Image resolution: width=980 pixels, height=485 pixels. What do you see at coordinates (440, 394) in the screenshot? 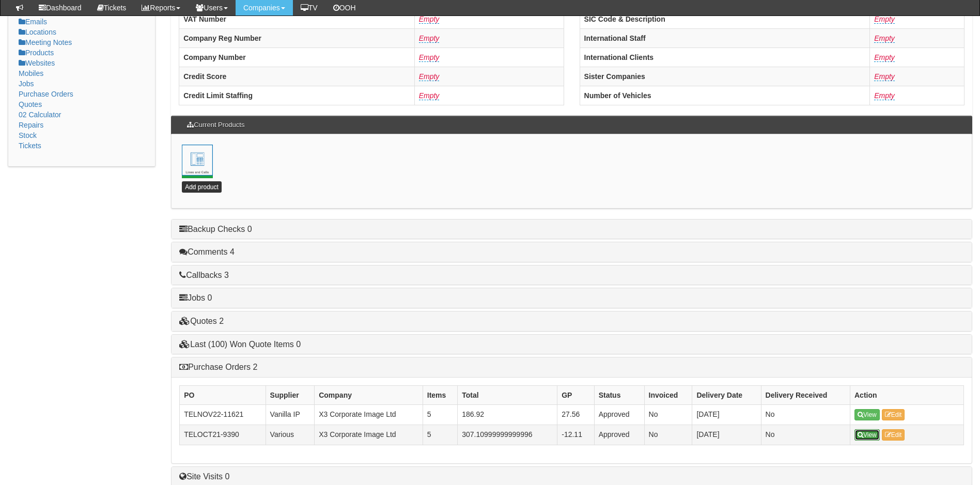
I see `th: Items` at bounding box center [440, 394].